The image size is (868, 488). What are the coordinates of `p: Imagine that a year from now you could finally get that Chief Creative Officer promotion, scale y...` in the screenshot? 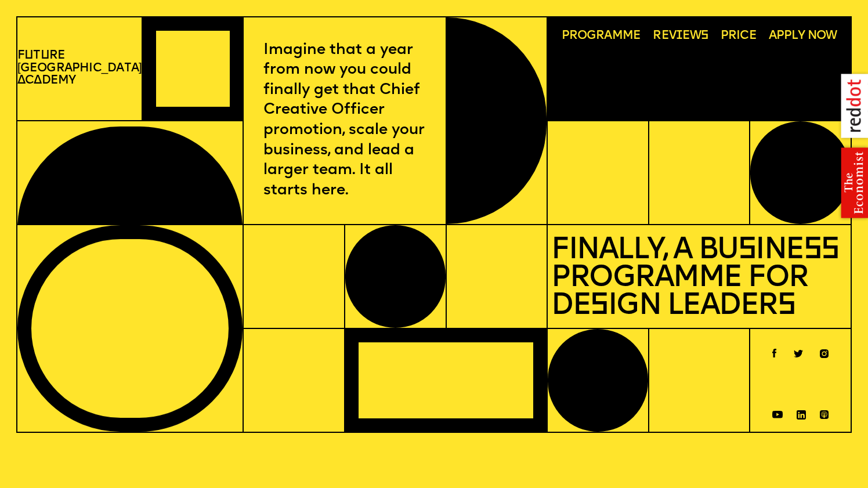 It's located at (345, 121).